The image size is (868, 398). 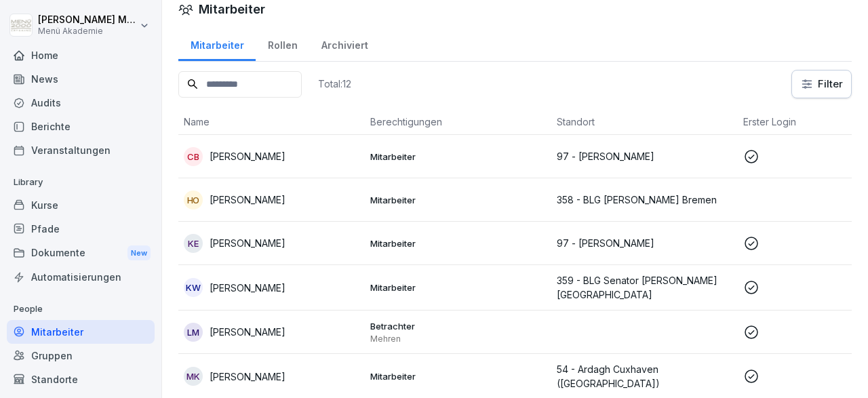 What do you see at coordinates (80, 79) in the screenshot?
I see `a: News` at bounding box center [80, 79].